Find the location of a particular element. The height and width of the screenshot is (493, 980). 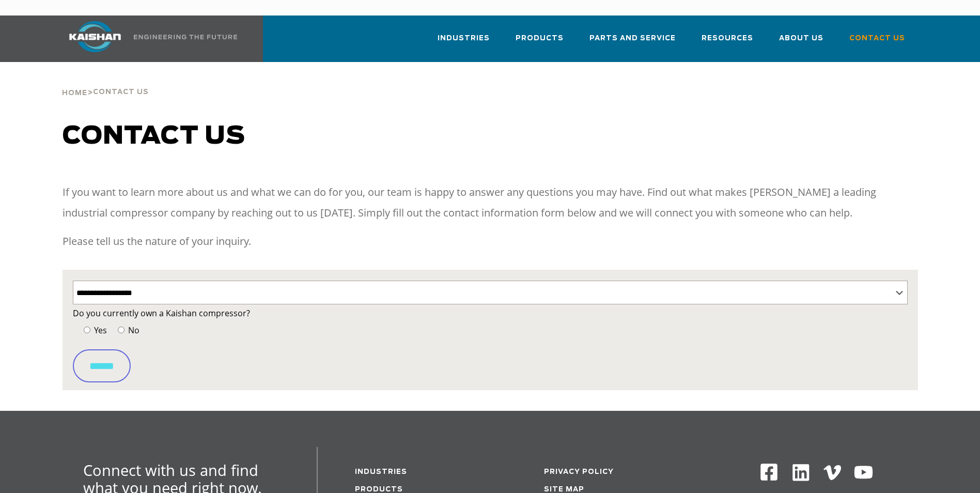

p: Please tell us the nature of your inquiry. is located at coordinates (491, 241).